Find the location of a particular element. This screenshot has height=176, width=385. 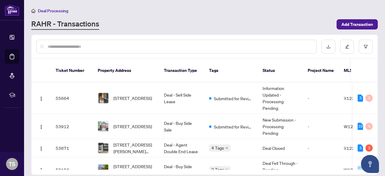

span: X12263677 is located at coordinates (356, 148).